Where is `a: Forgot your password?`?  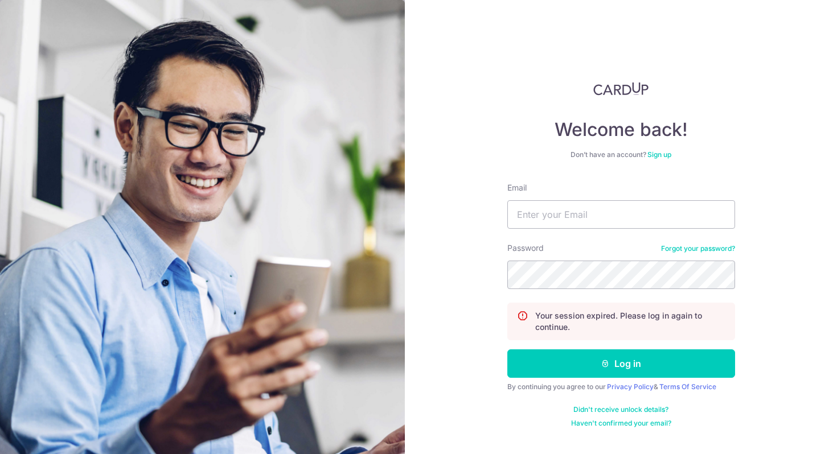 a: Forgot your password? is located at coordinates (698, 249).